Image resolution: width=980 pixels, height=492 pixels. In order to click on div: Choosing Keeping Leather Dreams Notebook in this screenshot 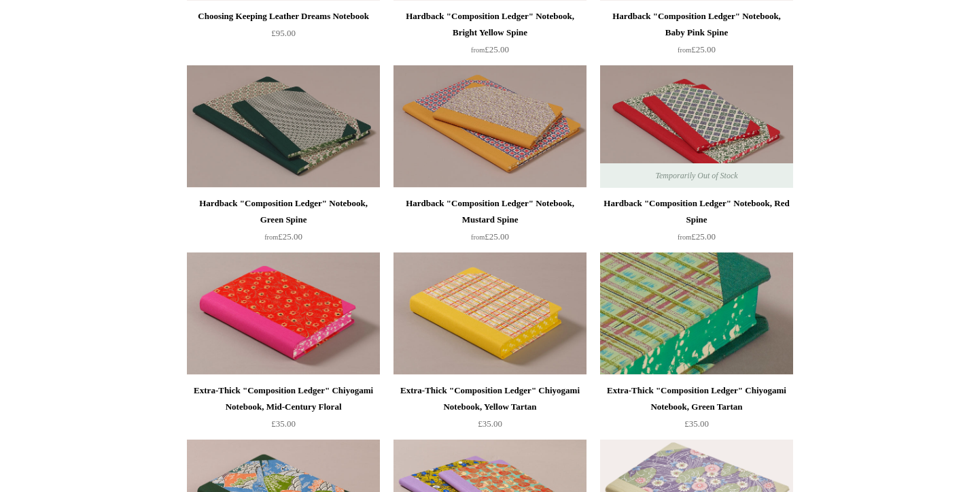, I will do `click(284, 16)`.